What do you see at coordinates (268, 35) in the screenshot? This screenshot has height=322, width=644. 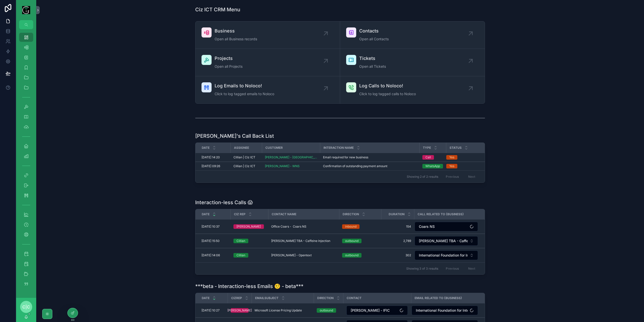 I see `a: BusinessOpen all Business records` at bounding box center [268, 35].